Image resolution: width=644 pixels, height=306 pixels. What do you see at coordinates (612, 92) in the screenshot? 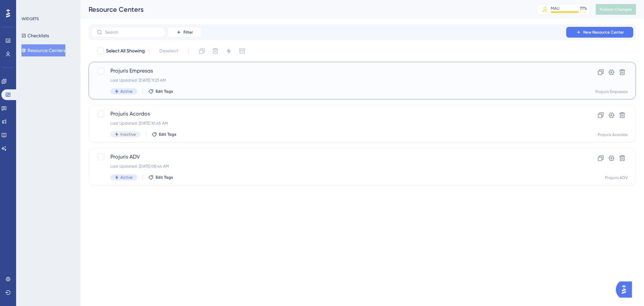
I see `div: Projuris Empresas` at bounding box center [612, 92].